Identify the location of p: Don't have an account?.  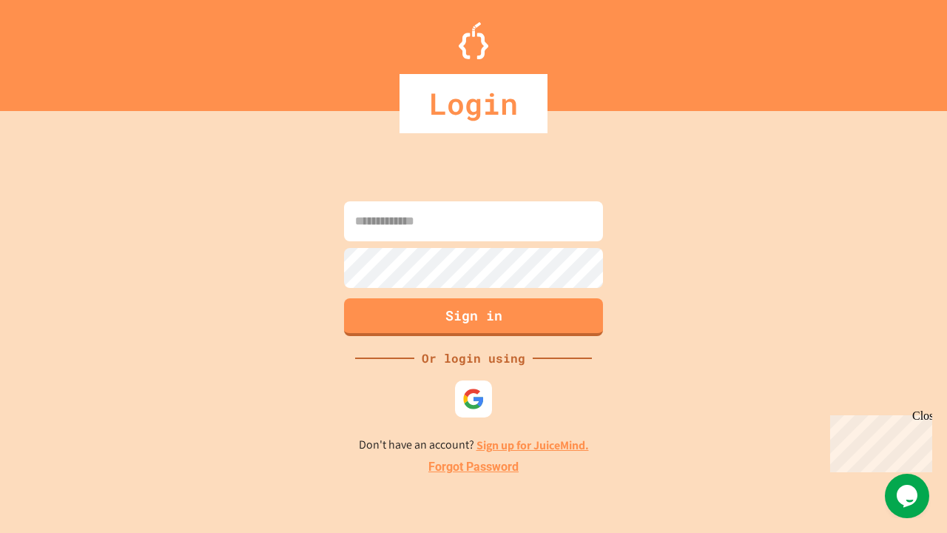
(473, 445).